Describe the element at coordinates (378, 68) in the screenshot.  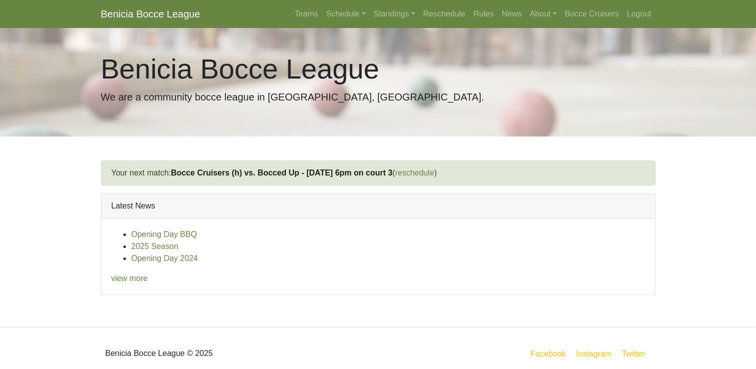
I see `h1: Benicia Bocce League` at that location.